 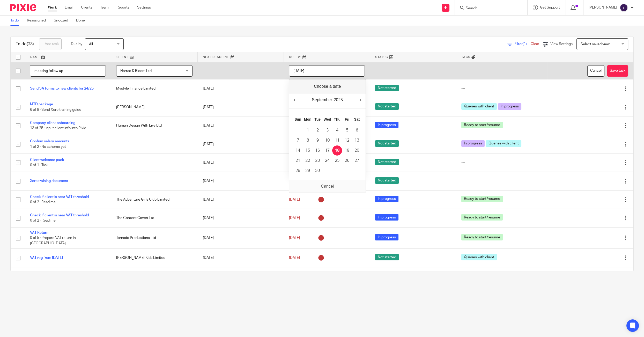 I want to click on button: 10, so click(x=327, y=140).